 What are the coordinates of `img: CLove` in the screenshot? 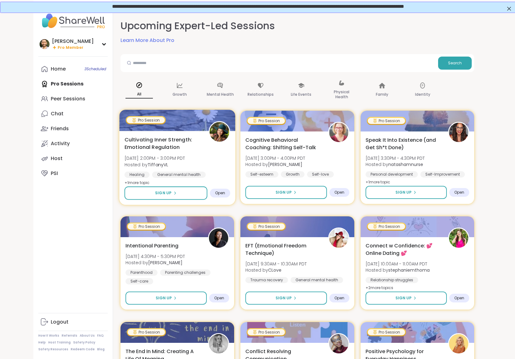 It's located at (339, 238).